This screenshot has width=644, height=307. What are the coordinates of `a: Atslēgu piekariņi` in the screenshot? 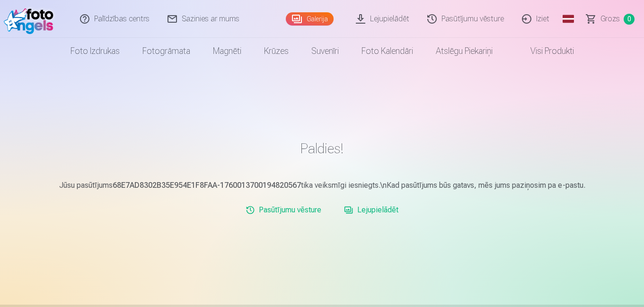 It's located at (464, 51).